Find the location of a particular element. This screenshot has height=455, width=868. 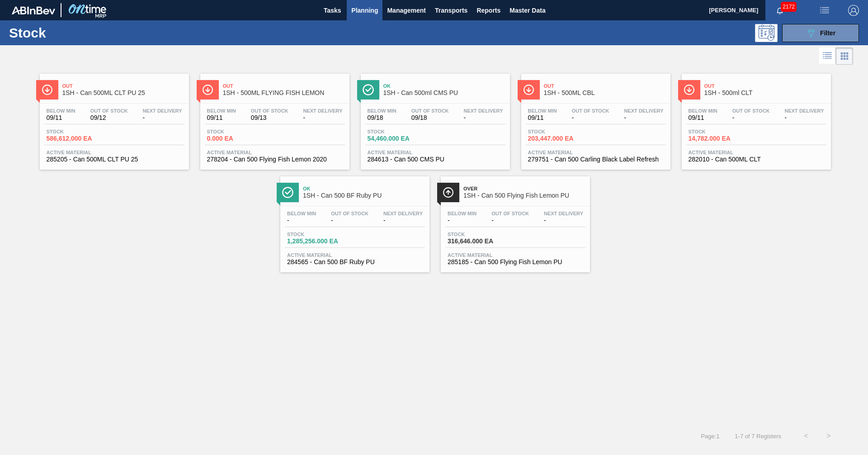

span: Reports is located at coordinates (488, 10).